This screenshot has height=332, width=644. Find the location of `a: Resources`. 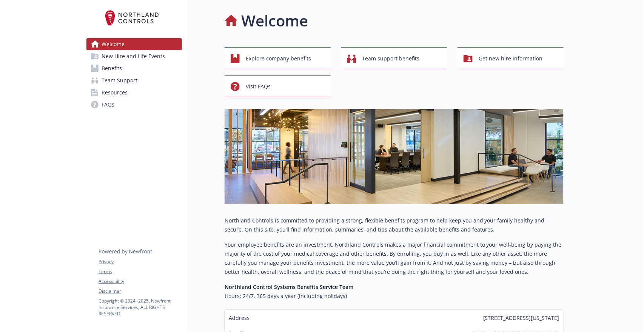

a: Resources is located at coordinates (134, 92).